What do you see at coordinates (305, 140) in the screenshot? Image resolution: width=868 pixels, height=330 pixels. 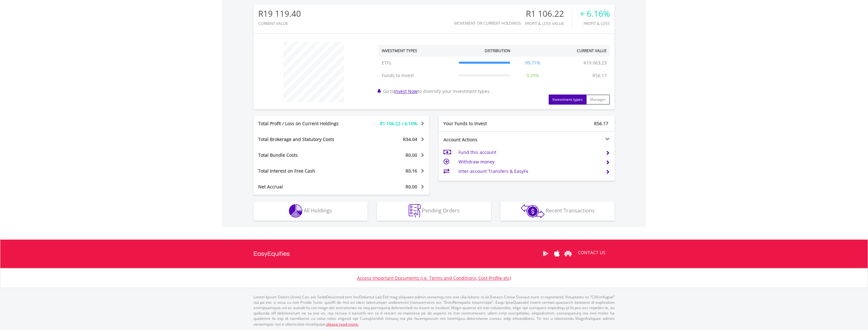 I see `div: Total Brokerage and Statutory Costs` at bounding box center [305, 140].